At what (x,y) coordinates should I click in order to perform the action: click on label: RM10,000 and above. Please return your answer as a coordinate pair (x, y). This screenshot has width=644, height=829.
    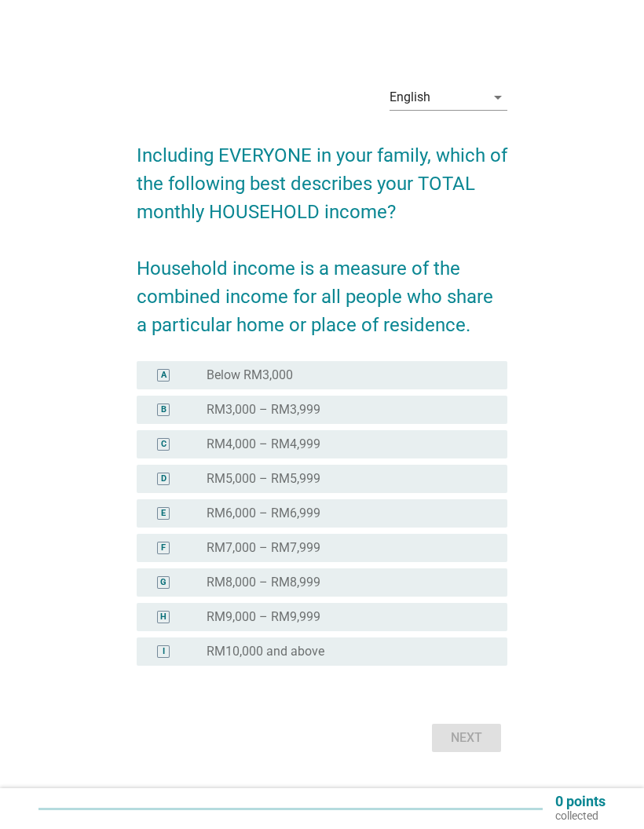
    Looking at the image, I should click on (265, 652).